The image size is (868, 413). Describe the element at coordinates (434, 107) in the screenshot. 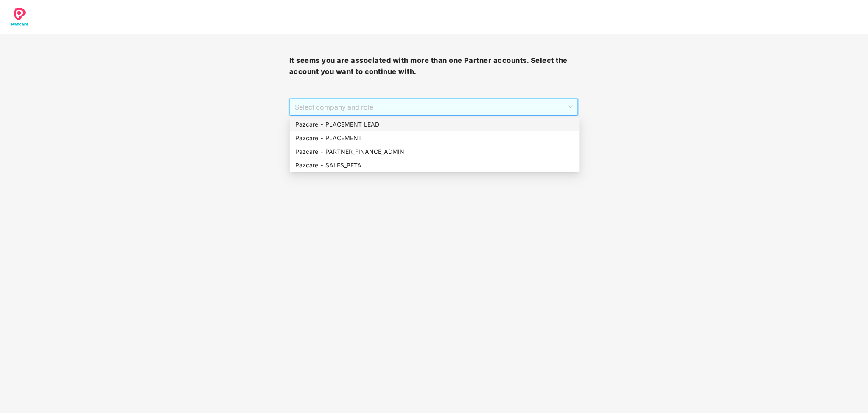

I see `span: Select company and role` at that location.